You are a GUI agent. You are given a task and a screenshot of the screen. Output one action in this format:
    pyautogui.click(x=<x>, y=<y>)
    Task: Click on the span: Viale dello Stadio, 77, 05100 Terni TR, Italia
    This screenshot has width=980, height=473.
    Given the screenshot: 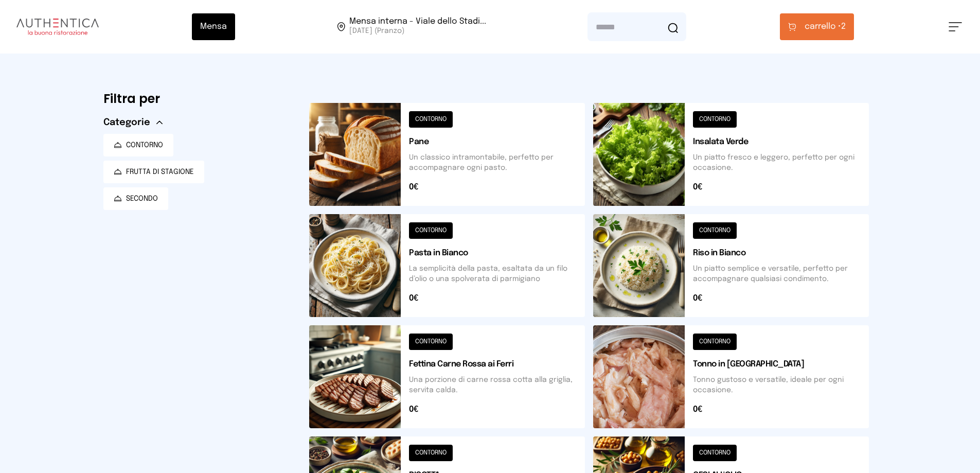 What is the action you would take?
    pyautogui.click(x=418, y=27)
    